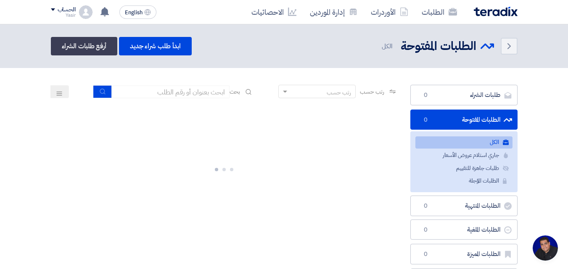  What do you see at coordinates (134, 13) in the screenshot?
I see `span: English` at bounding box center [134, 13].